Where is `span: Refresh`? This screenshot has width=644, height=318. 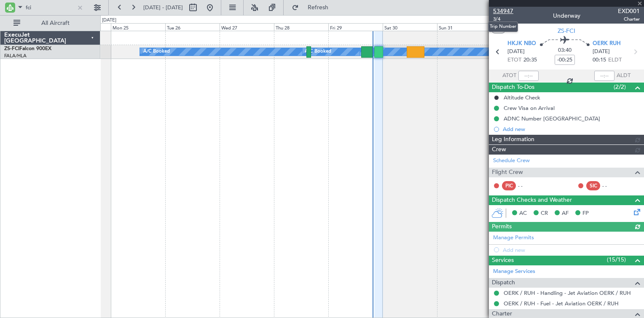 span: Refresh is located at coordinates (318, 8).